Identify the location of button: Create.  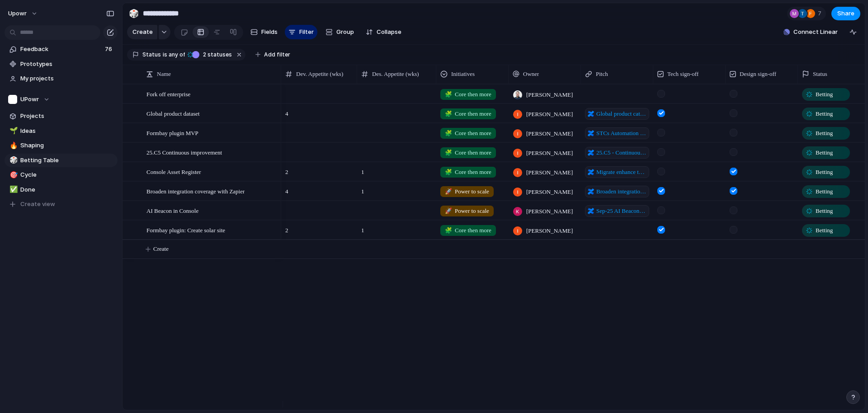
(142, 32).